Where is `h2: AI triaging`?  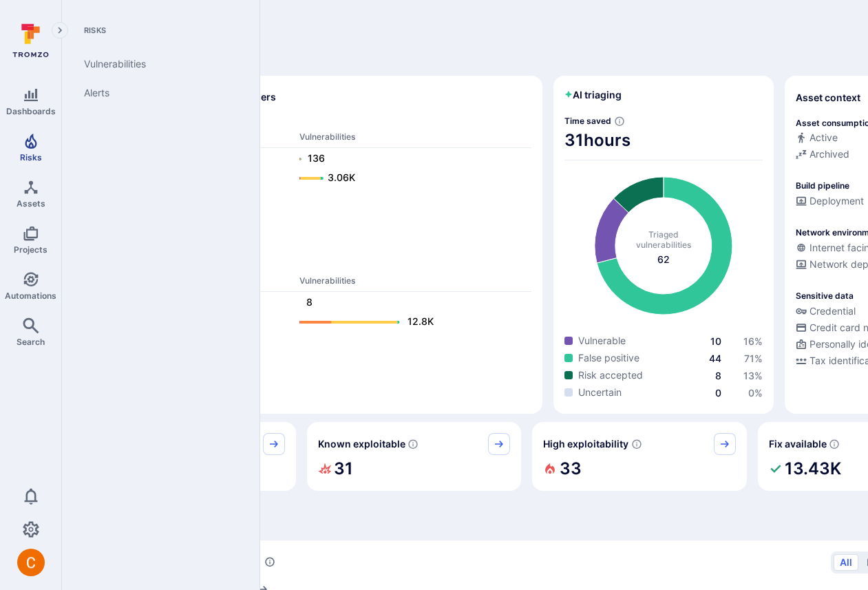
h2: AI triaging is located at coordinates (593, 95).